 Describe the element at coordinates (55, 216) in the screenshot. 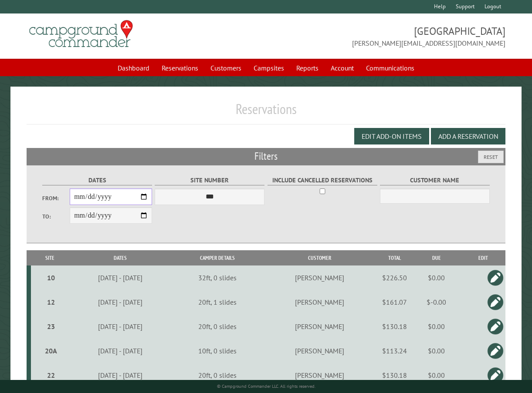

I see `label: To:` at that location.